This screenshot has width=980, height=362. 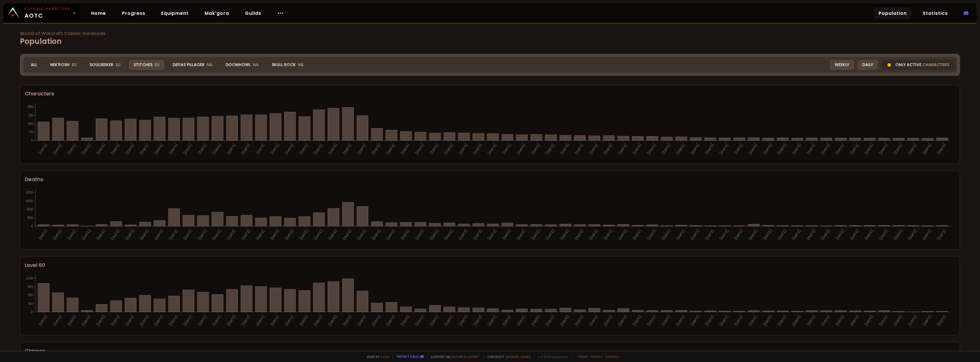 I want to click on span: Made by, so click(x=376, y=357).